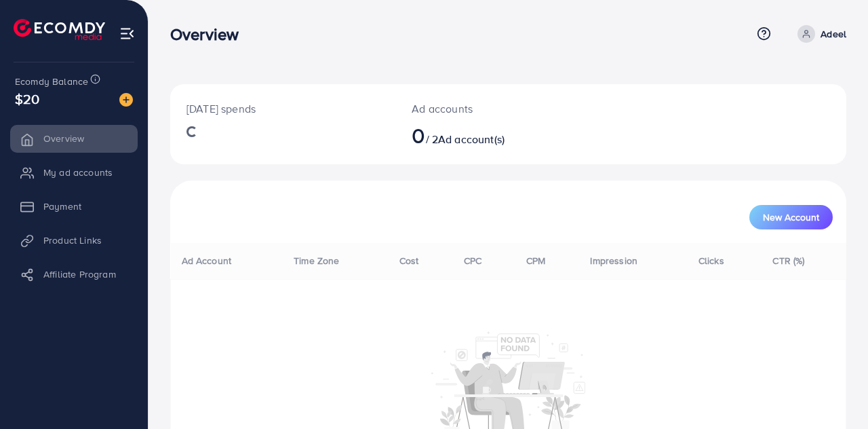 This screenshot has width=868, height=429. I want to click on h3: Overview, so click(210, 34).